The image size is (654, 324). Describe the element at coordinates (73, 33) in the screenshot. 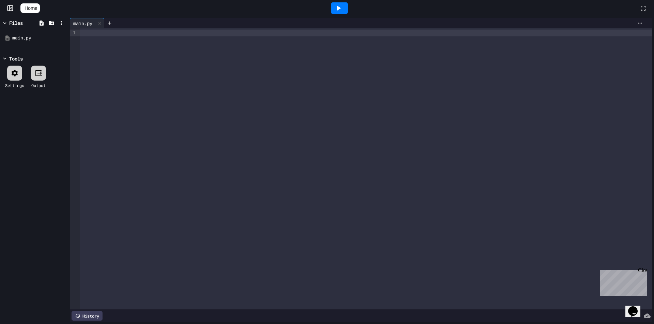

I see `div: 1` at that location.